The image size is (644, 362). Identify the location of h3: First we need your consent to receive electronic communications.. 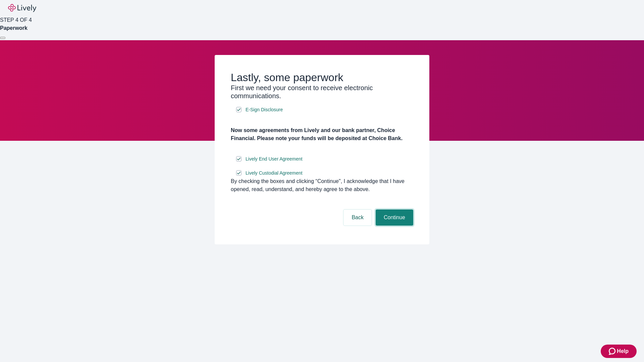
(322, 92).